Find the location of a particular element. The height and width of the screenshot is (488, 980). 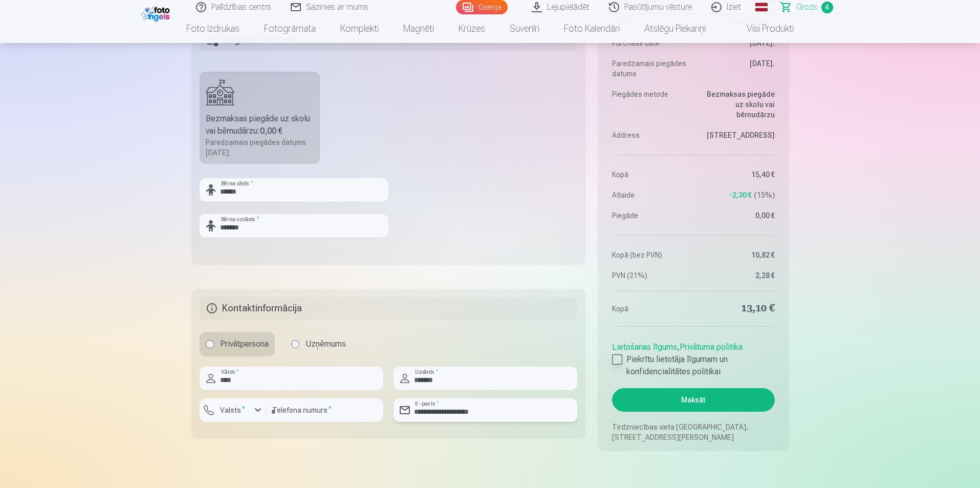

img: /fa1 is located at coordinates (156, 13).